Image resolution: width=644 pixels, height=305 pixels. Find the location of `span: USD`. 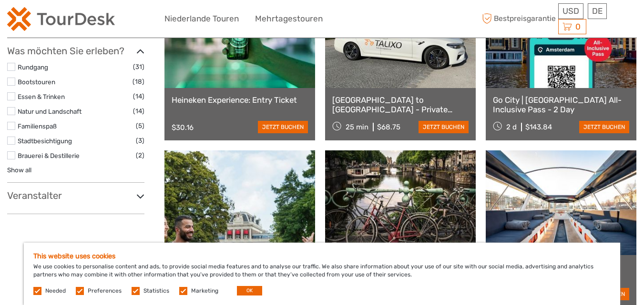

span: USD is located at coordinates (570, 11).